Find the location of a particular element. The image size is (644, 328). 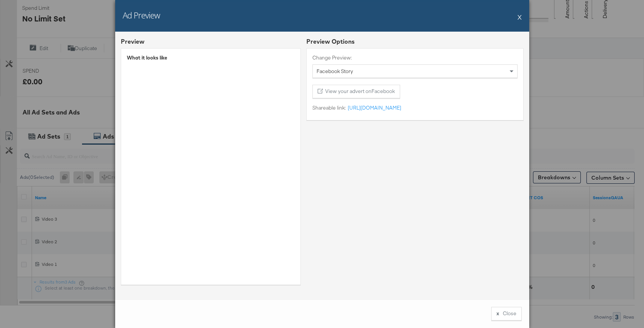

button: View your advert onFacebook is located at coordinates (356, 91).